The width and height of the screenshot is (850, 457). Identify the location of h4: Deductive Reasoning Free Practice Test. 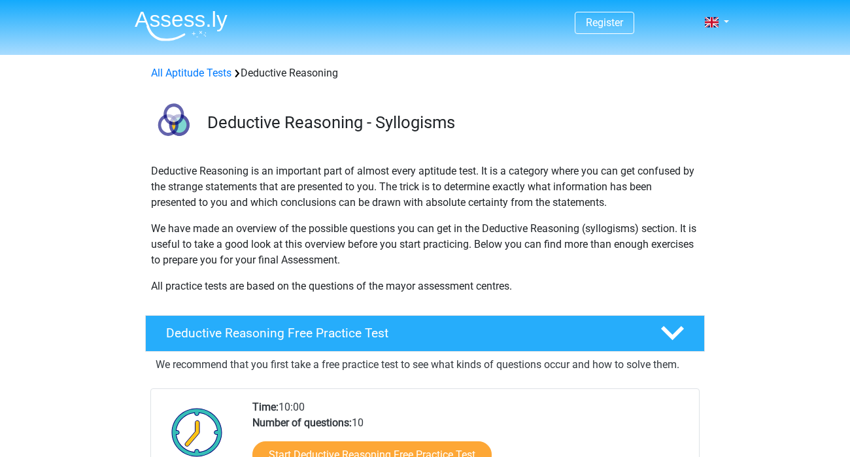
(403, 333).